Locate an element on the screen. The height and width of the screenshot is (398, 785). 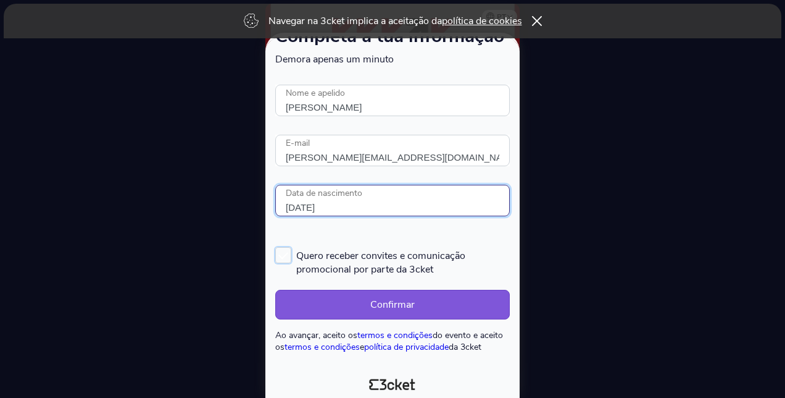
h1: Completa a tua informação is located at coordinates (393, 40).